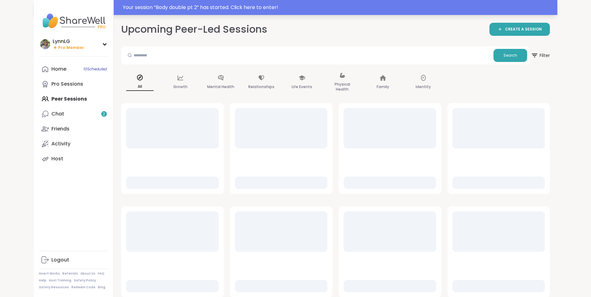 Image resolution: width=591 pixels, height=297 pixels. What do you see at coordinates (221, 87) in the screenshot?
I see `p: Mental Health` at bounding box center [221, 87].